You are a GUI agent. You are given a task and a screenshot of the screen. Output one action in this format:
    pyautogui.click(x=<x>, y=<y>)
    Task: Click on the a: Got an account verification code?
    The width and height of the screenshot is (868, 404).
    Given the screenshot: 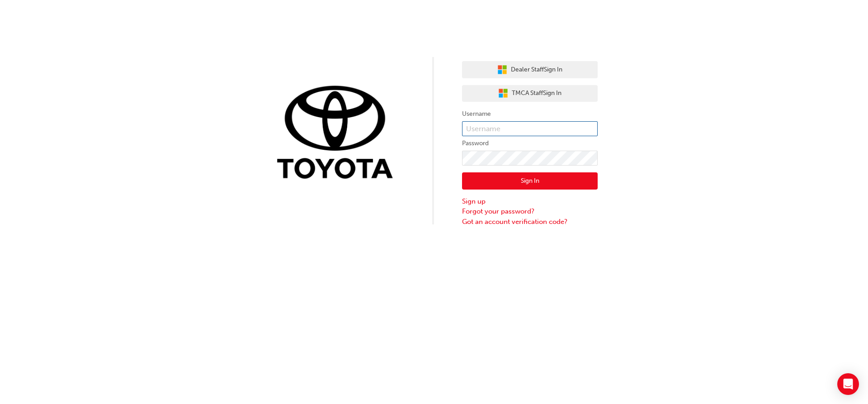 What is the action you would take?
    pyautogui.click(x=530, y=222)
    